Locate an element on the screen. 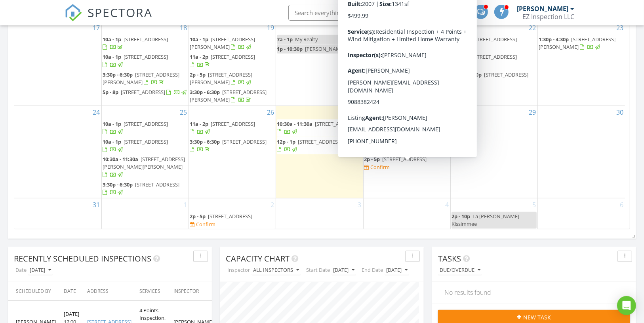 This screenshot has width=644, height=323. a: SPECTORA is located at coordinates (109, 19).